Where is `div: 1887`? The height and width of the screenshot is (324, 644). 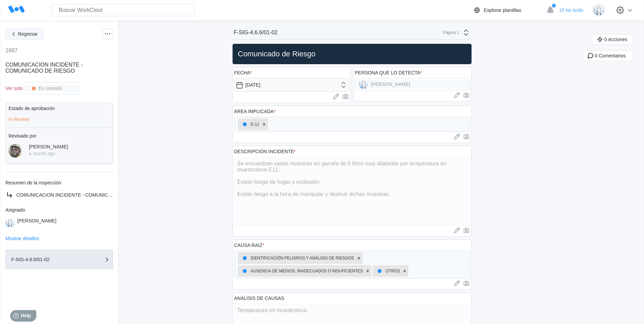
div: 1887 is located at coordinates (11, 50).